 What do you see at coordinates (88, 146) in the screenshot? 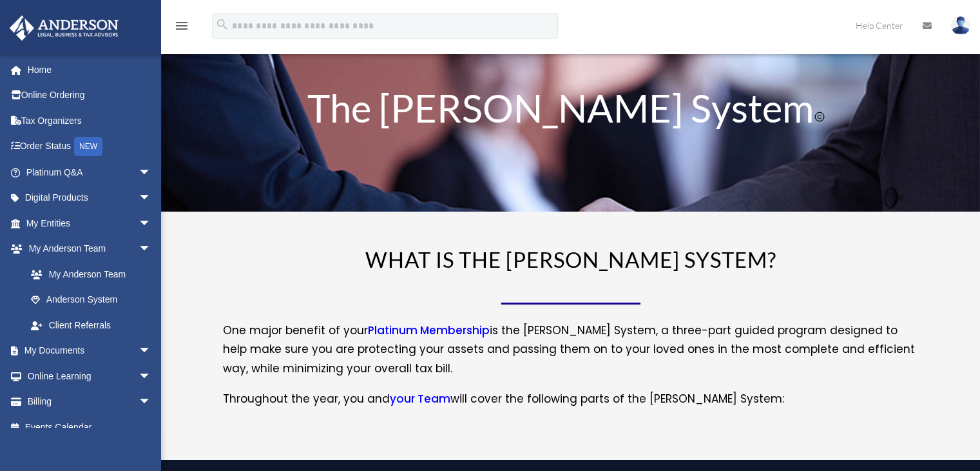
I see `div: NEW` at bounding box center [88, 146].